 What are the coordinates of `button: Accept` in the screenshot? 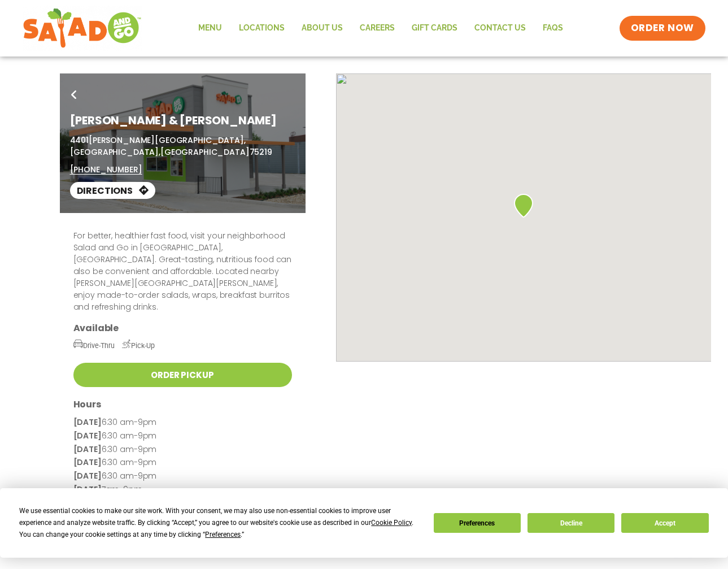 It's located at (665, 523).